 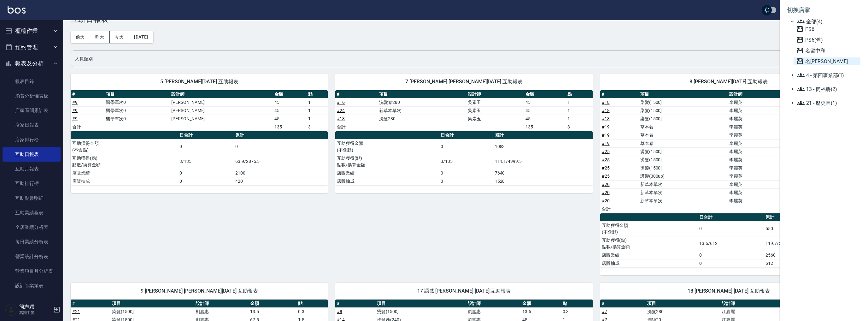 I want to click on span: PS6(舊), so click(x=827, y=40).